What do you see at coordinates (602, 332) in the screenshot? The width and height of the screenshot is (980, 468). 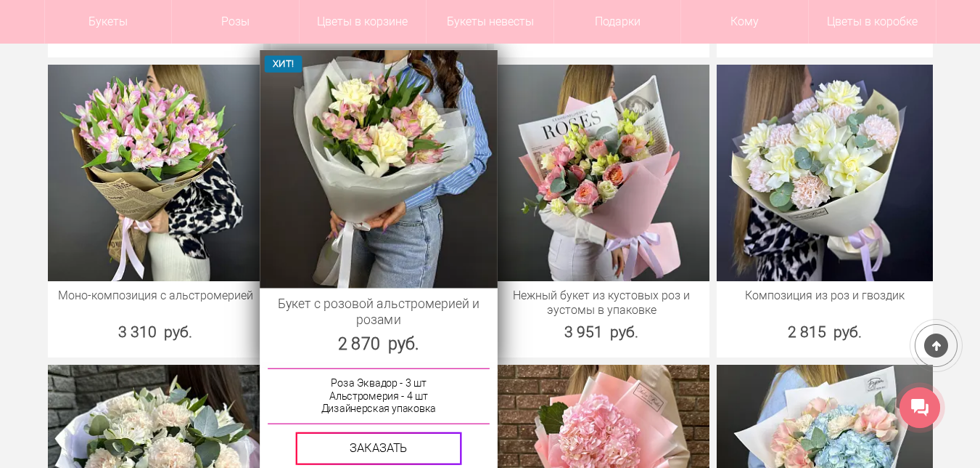 I see `div: 3 951 руб.` at bounding box center [602, 332].